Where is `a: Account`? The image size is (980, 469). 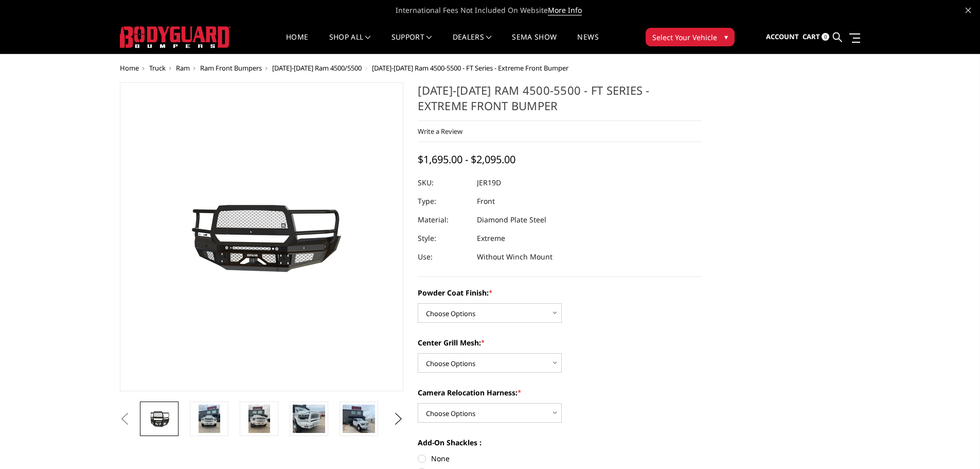
a: Account is located at coordinates (782, 37).